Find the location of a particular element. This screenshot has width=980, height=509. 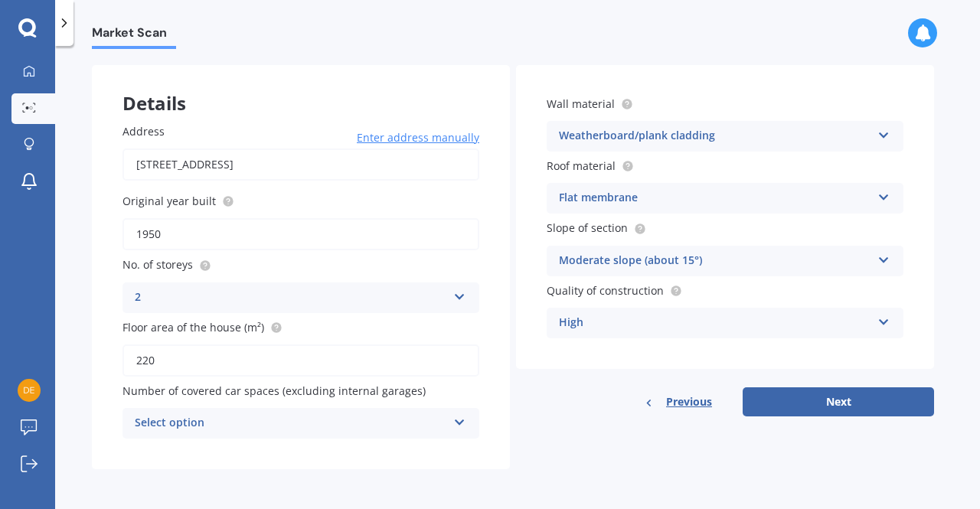

span: Quality of construction is located at coordinates (605, 290).